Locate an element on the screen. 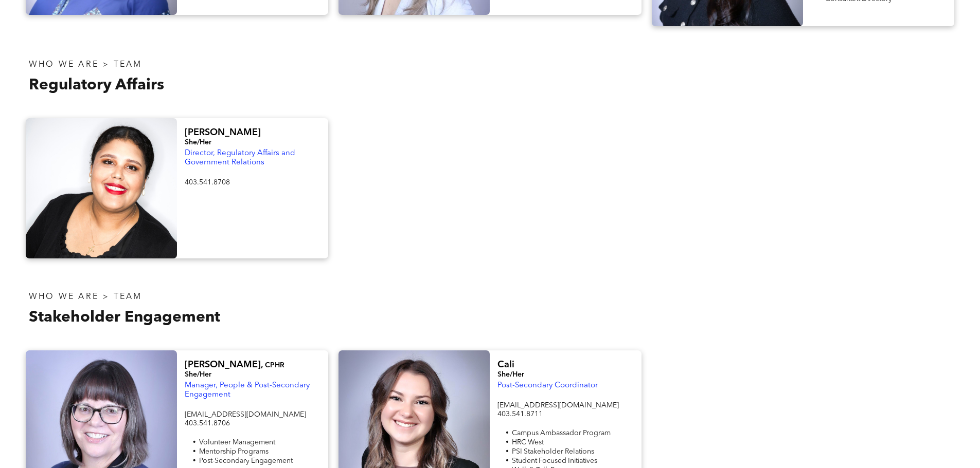 Image resolution: width=980 pixels, height=468 pixels. span: Regulatory Affairs is located at coordinates (96, 85).